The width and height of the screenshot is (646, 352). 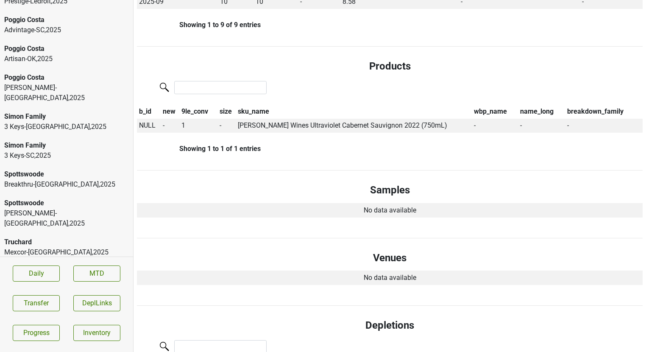 I want to click on th: new: activate to sort column ascending, so click(x=170, y=111).